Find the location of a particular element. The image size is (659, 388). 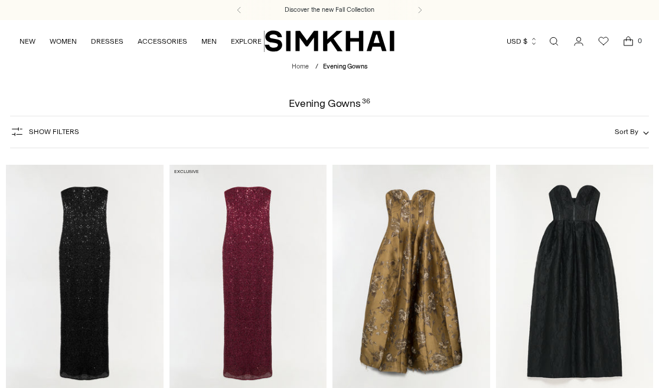

a: Home is located at coordinates (300, 66).